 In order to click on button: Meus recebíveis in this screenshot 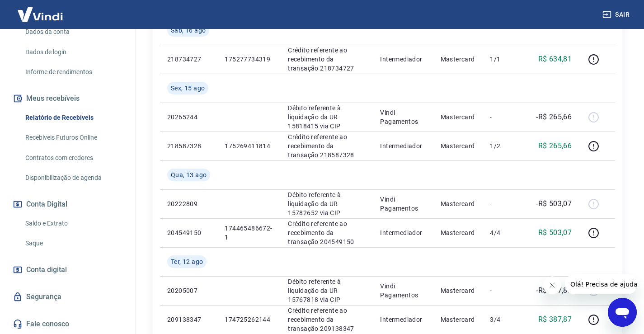, I will do `click(67, 99)`.